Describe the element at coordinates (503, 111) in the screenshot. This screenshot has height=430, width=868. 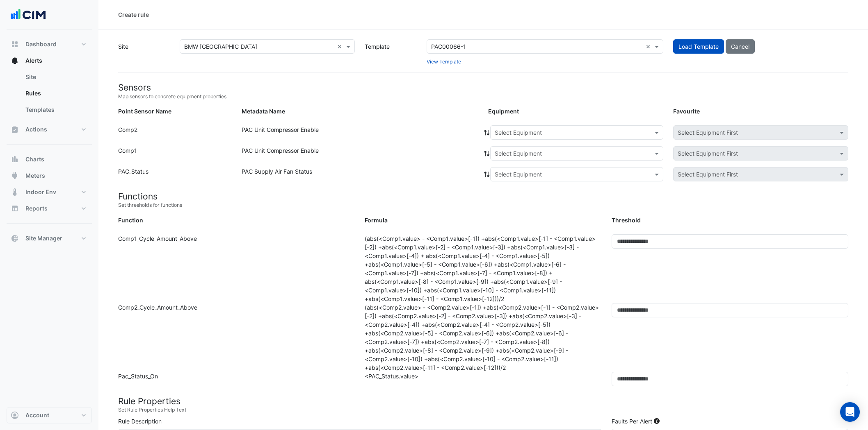
I see `strong: Equipment` at that location.